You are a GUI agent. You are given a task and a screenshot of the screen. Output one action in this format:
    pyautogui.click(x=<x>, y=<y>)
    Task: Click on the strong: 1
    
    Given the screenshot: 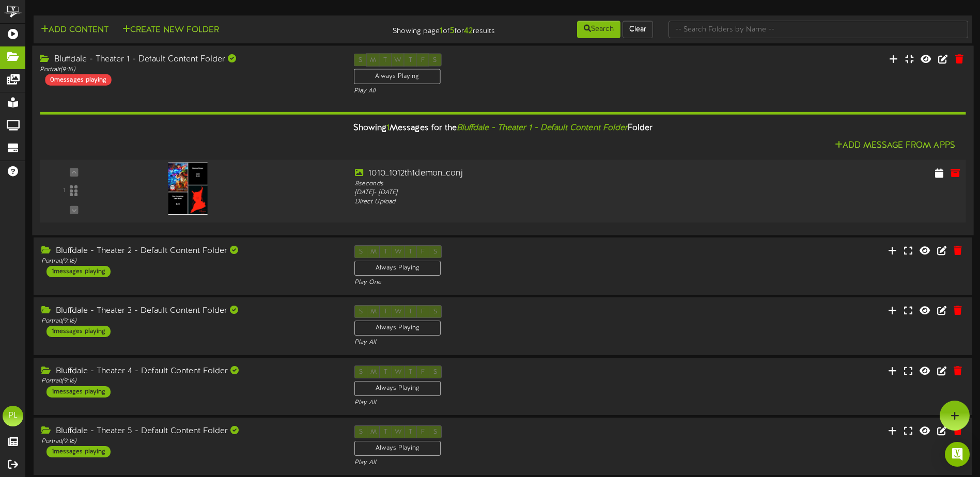 What is the action you would take?
    pyautogui.click(x=441, y=31)
    